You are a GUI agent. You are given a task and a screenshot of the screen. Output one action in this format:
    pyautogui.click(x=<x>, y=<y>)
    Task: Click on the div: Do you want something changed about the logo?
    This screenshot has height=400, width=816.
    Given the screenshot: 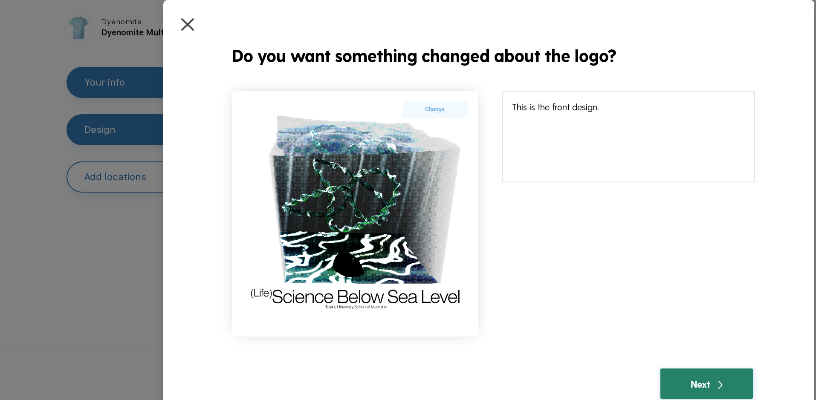 What is the action you would take?
    pyautogui.click(x=509, y=55)
    